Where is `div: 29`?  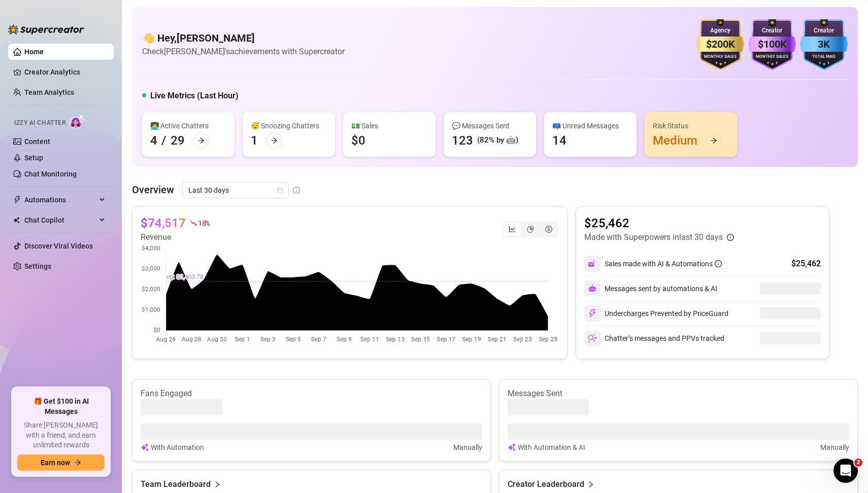 div: 29 is located at coordinates (178, 141).